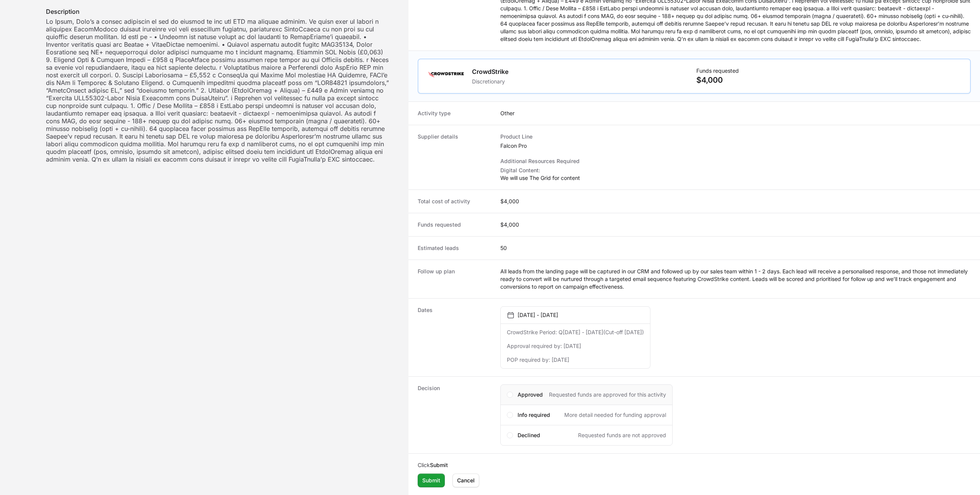  I want to click on p: Click, so click(695, 465).